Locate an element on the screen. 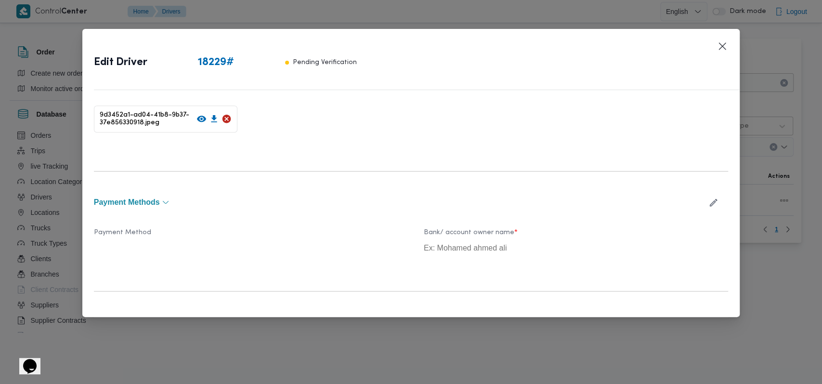 The height and width of the screenshot is (384, 822). input: Ex: Mohamed ahmed ali is located at coordinates (576, 248).